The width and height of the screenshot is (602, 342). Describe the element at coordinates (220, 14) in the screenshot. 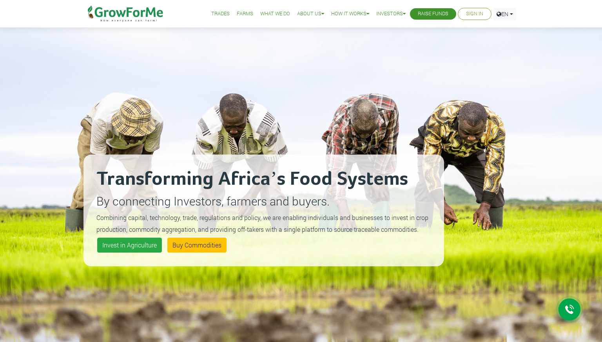

I see `a: Trades` at that location.